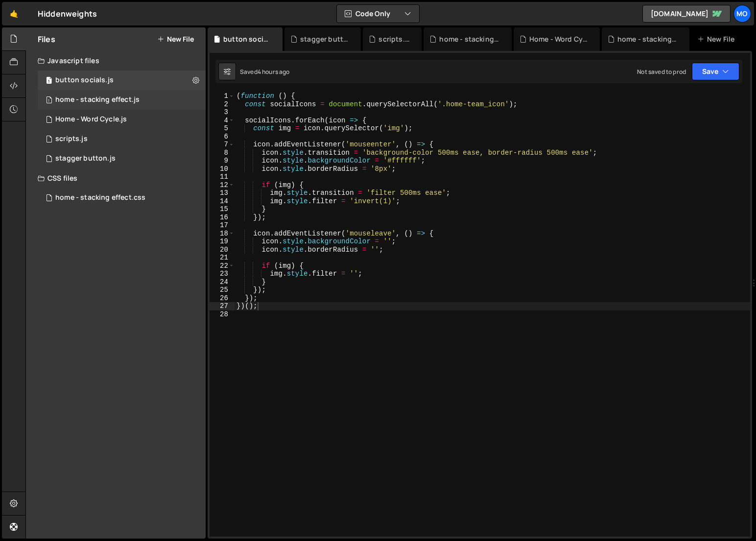  What do you see at coordinates (122, 120) in the screenshot?
I see `div: 16703/45648.js` at bounding box center [122, 120].